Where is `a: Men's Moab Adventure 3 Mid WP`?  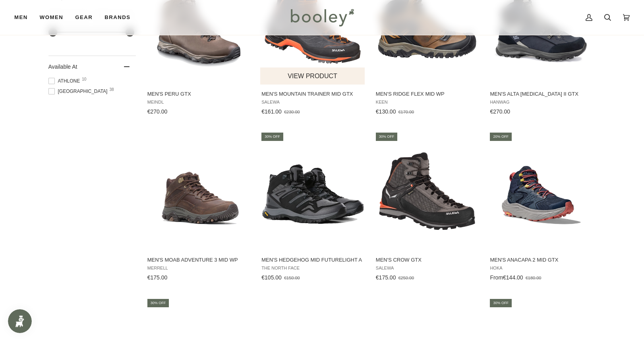
a: Men's Moab Adventure 3 Mid WP is located at coordinates (198, 207).